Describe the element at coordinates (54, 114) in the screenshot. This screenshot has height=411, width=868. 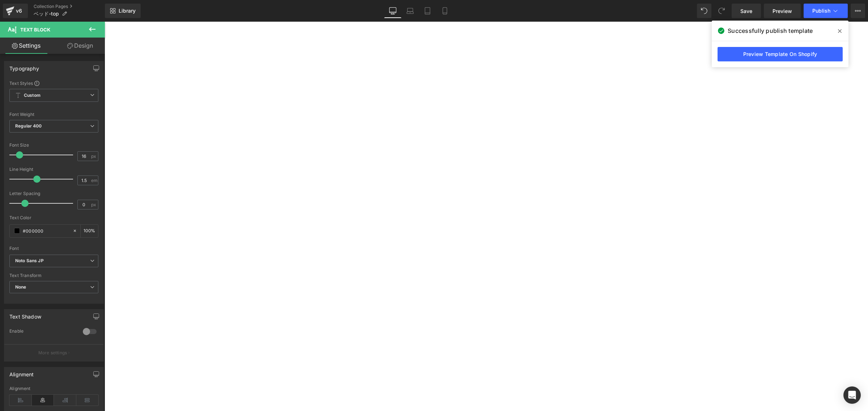
I see `div: Font Weight` at that location.